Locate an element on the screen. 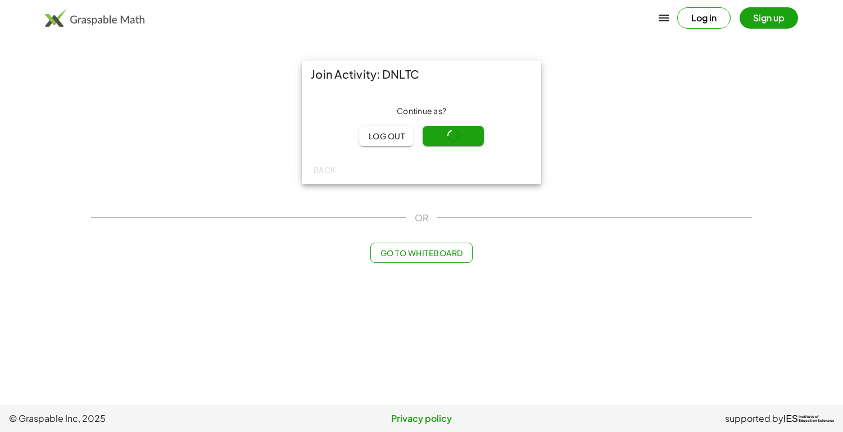 The height and width of the screenshot is (432, 843). div: Join Activity: DNLTC is located at coordinates (421, 74).